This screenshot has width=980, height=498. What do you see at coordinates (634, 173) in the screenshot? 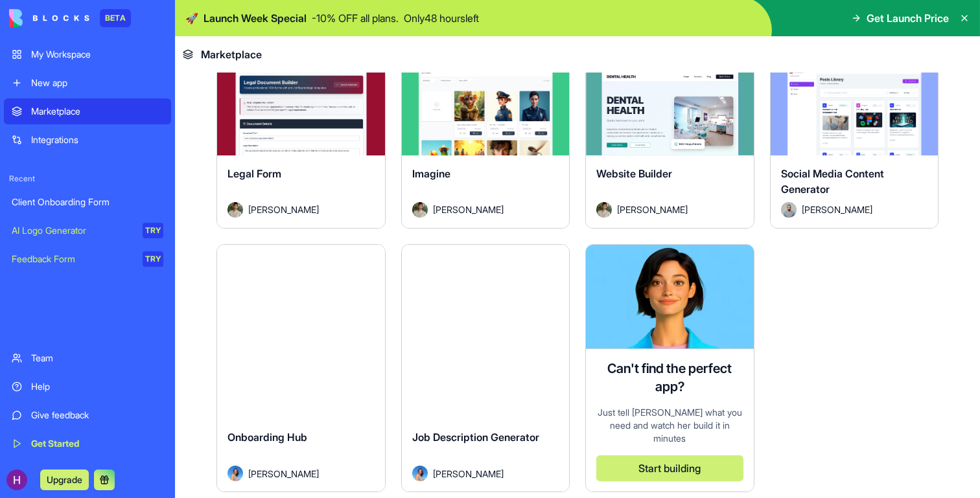
I see `span: Website Builder` at bounding box center [634, 173].